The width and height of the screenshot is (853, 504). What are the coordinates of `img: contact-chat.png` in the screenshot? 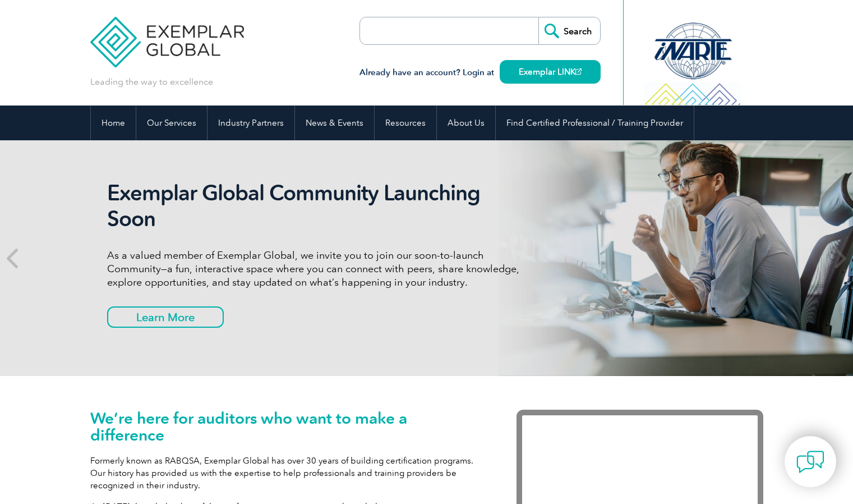 It's located at (810, 461).